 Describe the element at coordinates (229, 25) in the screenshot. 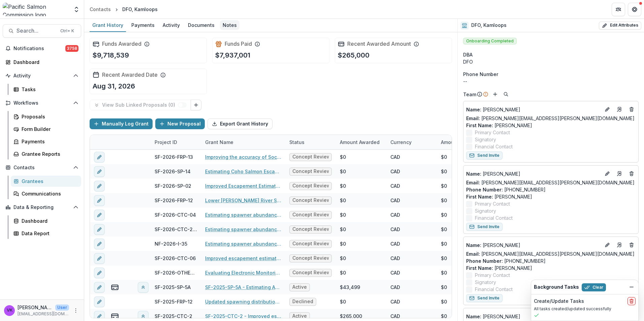

I see `div: Notes` at that location.